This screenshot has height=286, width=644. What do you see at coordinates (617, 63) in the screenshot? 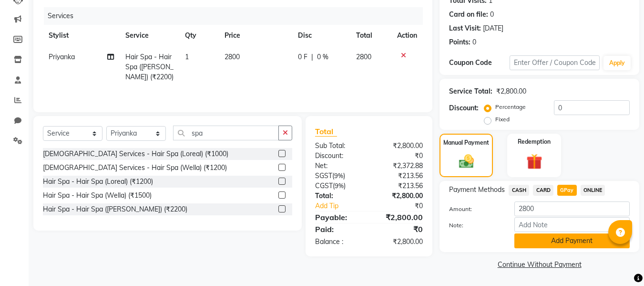
I see `button: Apply` at bounding box center [617, 63].